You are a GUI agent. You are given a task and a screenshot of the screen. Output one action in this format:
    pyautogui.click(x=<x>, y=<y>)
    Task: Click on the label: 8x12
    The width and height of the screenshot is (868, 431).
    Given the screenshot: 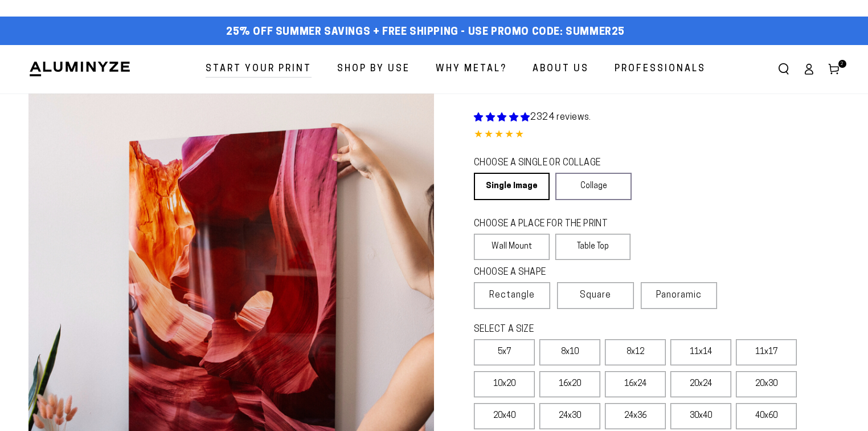 What is the action you would take?
    pyautogui.click(x=635, y=352)
    